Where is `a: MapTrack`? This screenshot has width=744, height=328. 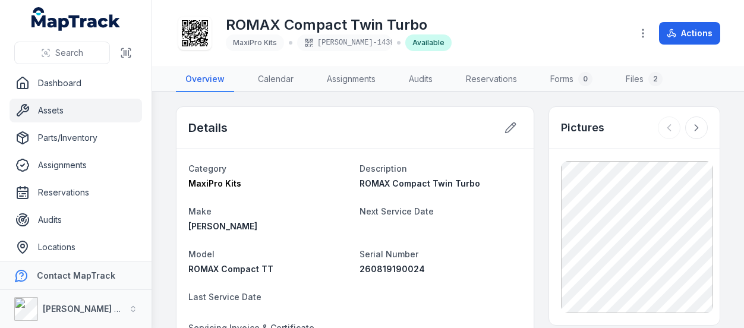
a: MapTrack is located at coordinates (76, 19).